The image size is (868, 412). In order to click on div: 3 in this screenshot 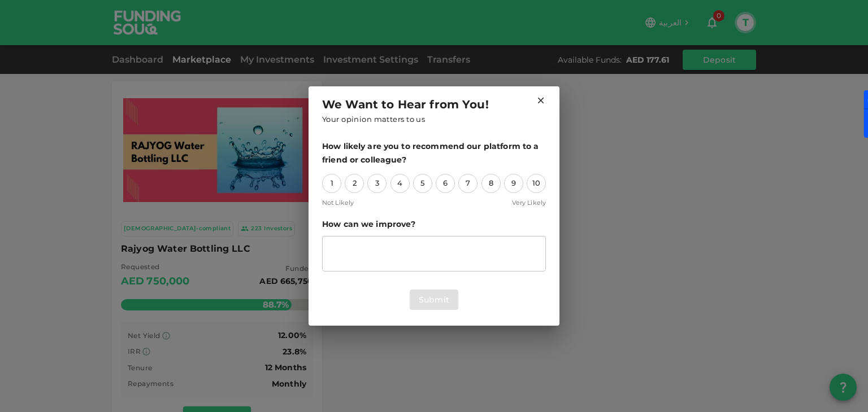, I will do `click(377, 183)`.